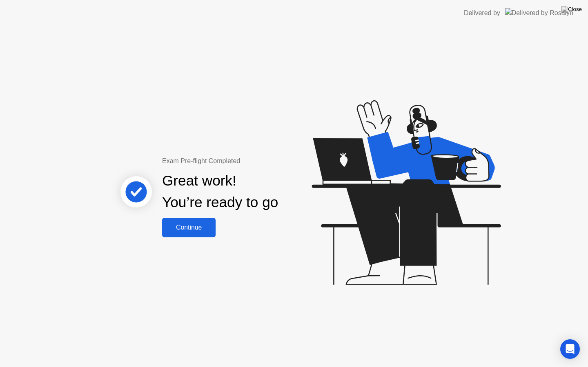 This screenshot has height=367, width=588. I want to click on img: Delivered by Rosalyn, so click(539, 13).